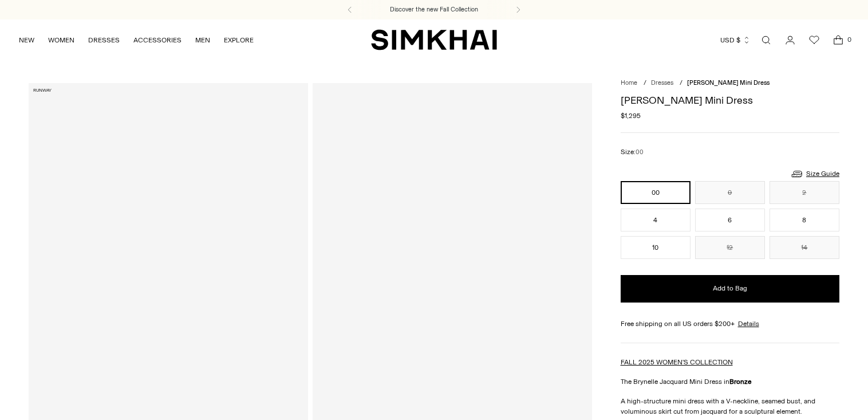 The image size is (868, 420). Describe the element at coordinates (434, 40) in the screenshot. I see `a: SIMKHAI` at that location.